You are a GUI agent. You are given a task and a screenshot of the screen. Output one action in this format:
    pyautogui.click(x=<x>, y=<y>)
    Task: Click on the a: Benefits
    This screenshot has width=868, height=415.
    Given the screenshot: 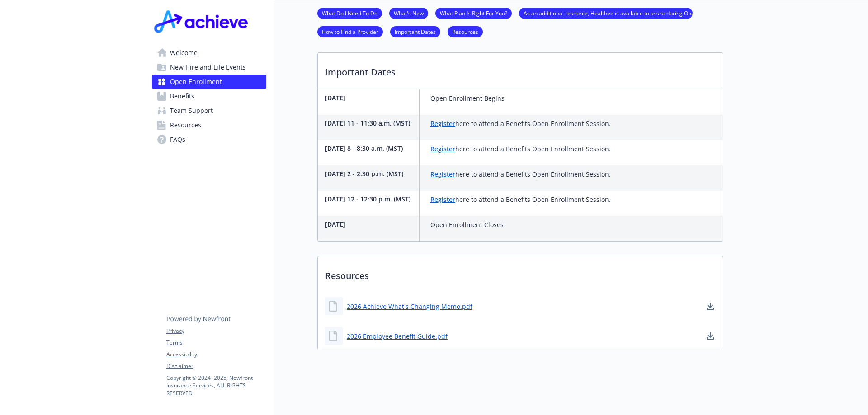 What is the action you would take?
    pyautogui.click(x=209, y=96)
    